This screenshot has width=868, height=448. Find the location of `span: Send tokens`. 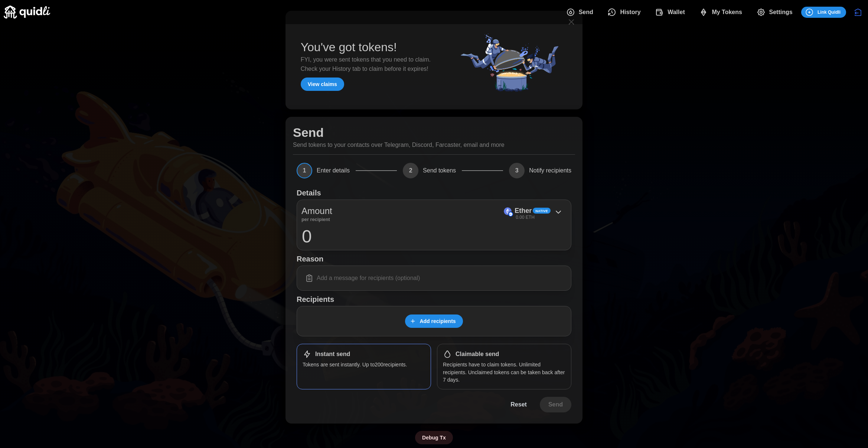

span: Send tokens is located at coordinates (440, 170).